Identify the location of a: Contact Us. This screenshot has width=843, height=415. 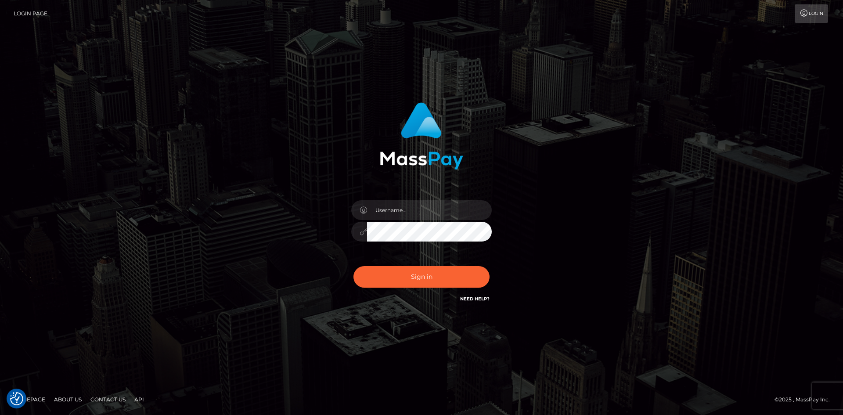
(108, 399).